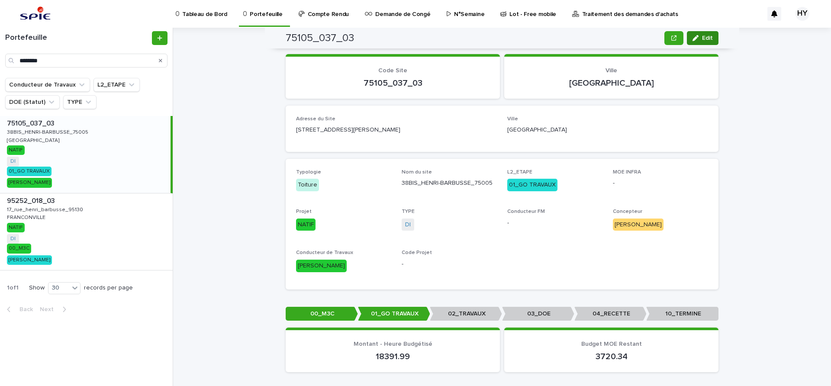 The width and height of the screenshot is (831, 386). I want to click on span: Budget MOE Restant, so click(611, 344).